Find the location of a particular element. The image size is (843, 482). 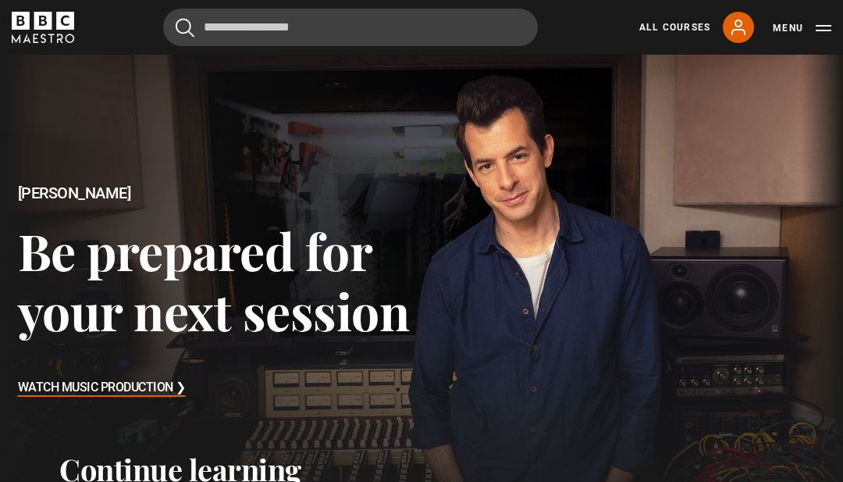

a: BBC Maestro is located at coordinates (43, 27).